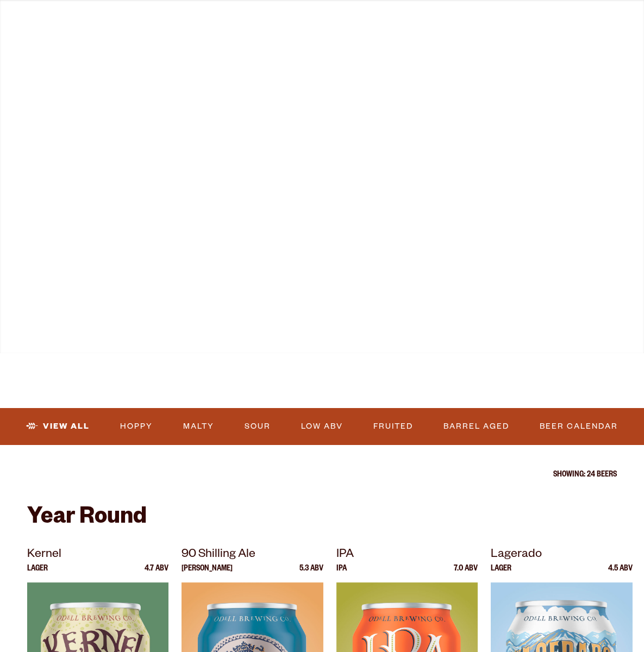 The width and height of the screenshot is (644, 652). Describe the element at coordinates (620, 574) in the screenshot. I see `p: 4.5 ABV` at that location.